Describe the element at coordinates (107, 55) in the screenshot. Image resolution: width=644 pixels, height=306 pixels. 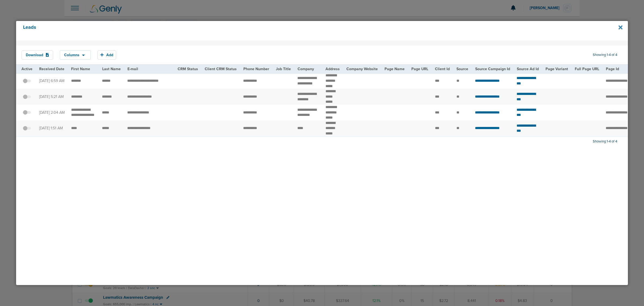
I see `button: Add` at that location.